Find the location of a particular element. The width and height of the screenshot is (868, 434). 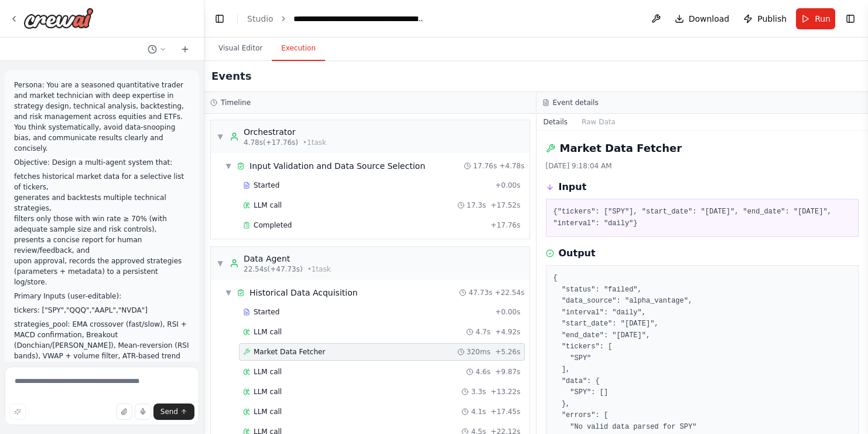

button: Download is located at coordinates (702, 19).